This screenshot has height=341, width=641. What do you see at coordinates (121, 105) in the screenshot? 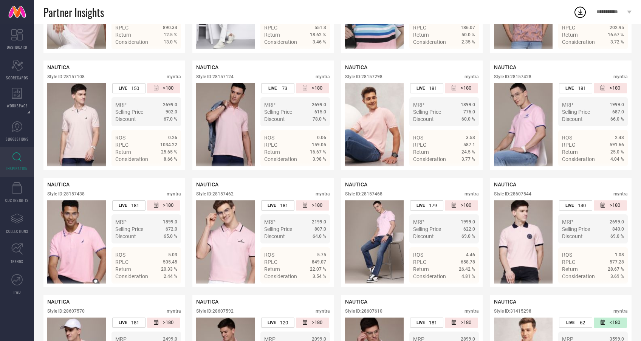
I see `span: MRP` at bounding box center [121, 105].